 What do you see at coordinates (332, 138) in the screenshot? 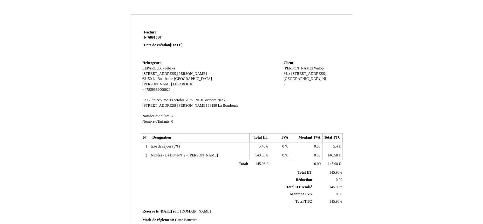
I see `th: Total TTC` at bounding box center [332, 138].